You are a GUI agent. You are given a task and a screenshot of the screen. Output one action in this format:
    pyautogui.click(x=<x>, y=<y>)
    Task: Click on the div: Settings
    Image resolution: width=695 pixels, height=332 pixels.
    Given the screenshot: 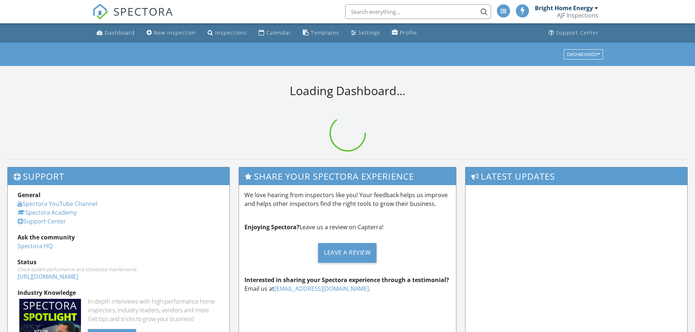 What is the action you would take?
    pyautogui.click(x=369, y=32)
    